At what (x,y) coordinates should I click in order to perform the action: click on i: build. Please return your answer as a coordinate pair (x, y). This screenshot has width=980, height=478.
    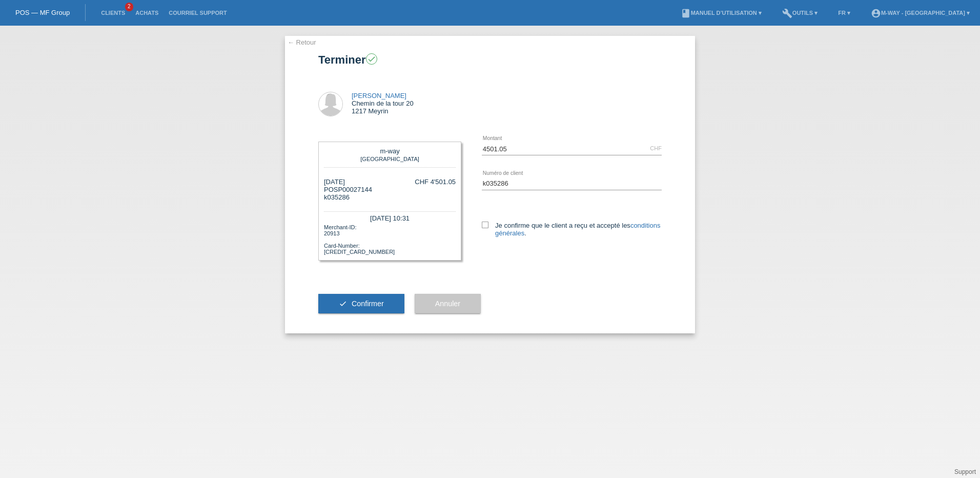
    Looking at the image, I should click on (787, 13).